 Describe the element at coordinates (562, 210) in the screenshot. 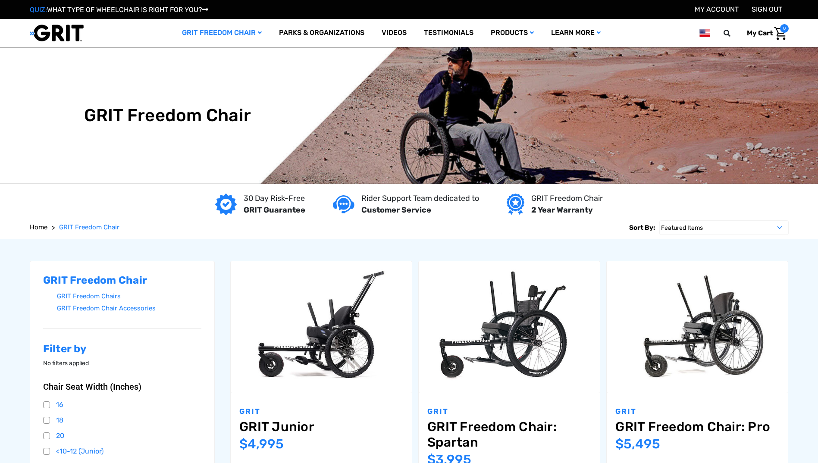

I see `strong: 2 Year Warranty` at that location.